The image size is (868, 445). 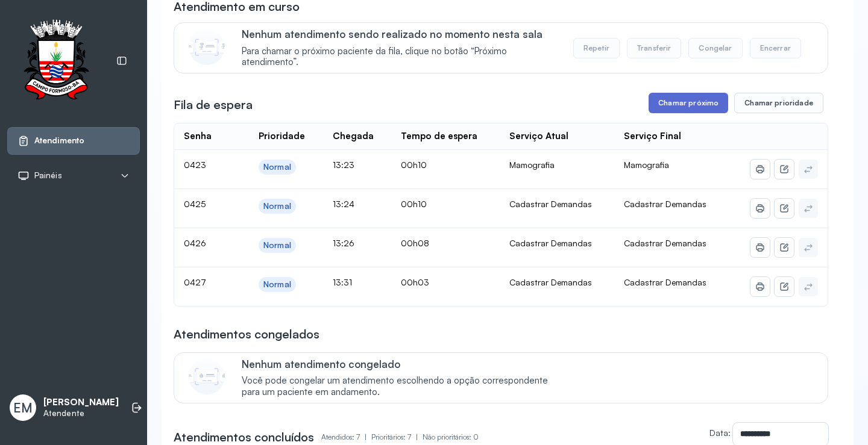 I want to click on div: Serviço Final, so click(x=652, y=136).